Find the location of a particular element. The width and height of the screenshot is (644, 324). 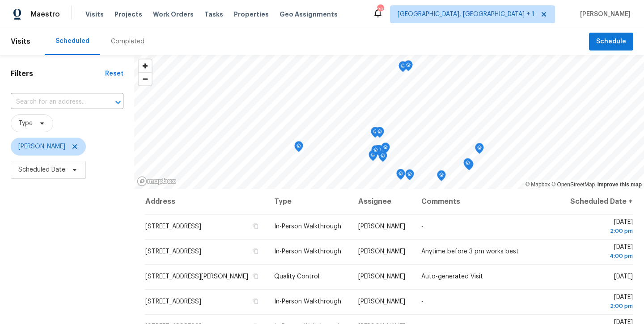

span: Geo Assignments is located at coordinates (308, 14).